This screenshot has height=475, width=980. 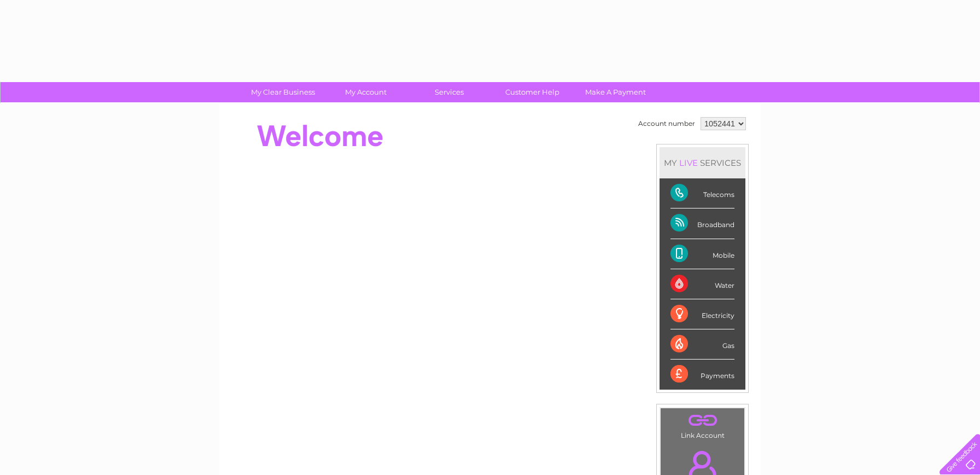 I want to click on div: Payments, so click(x=702, y=374).